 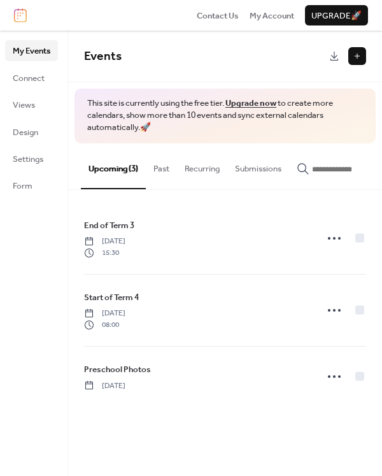 What do you see at coordinates (31, 51) in the screenshot?
I see `span: My Events` at bounding box center [31, 51].